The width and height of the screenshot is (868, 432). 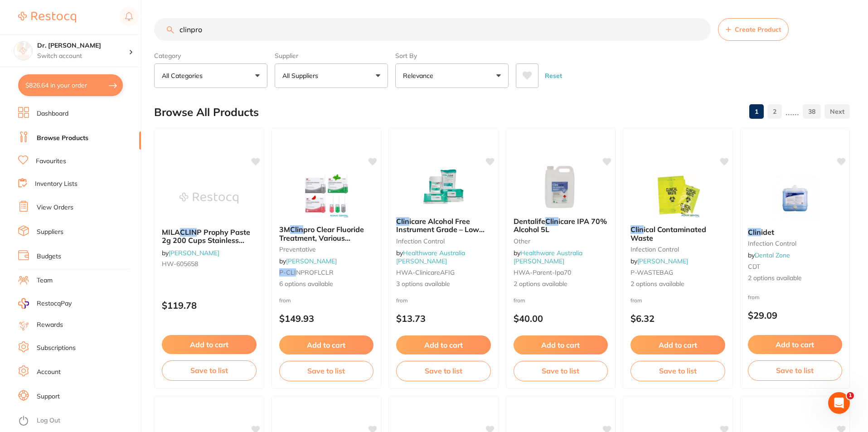 What do you see at coordinates (326, 318) in the screenshot?
I see `p: $149.93` at bounding box center [326, 318].